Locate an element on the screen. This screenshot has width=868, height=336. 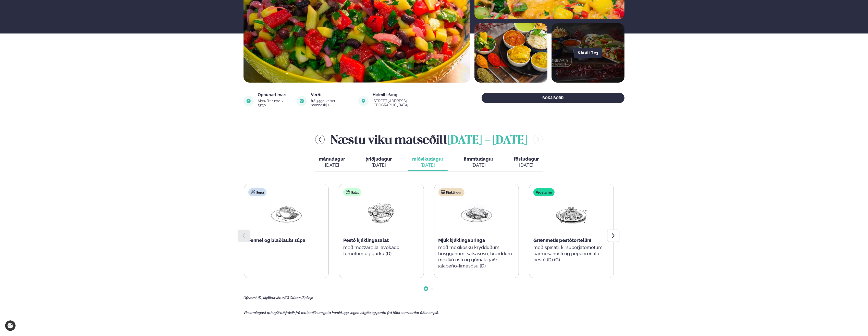
div: Vegetarian is located at coordinates (544, 192).